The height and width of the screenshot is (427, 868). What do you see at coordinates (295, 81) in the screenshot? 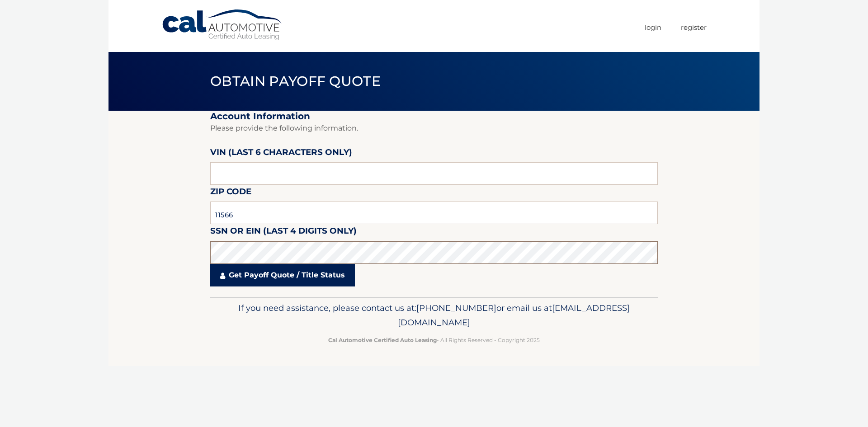
I see `span: Obtain Payoff Quote` at bounding box center [295, 81].